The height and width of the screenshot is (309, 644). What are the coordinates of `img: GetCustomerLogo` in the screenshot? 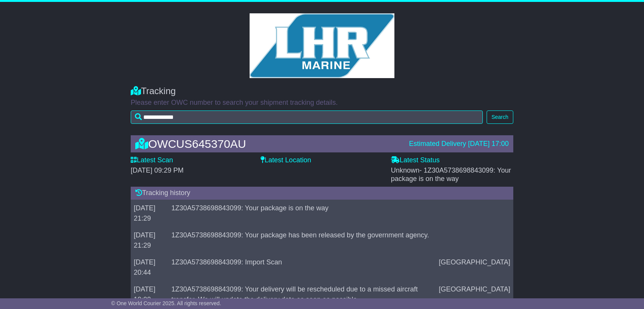 It's located at (322, 46).